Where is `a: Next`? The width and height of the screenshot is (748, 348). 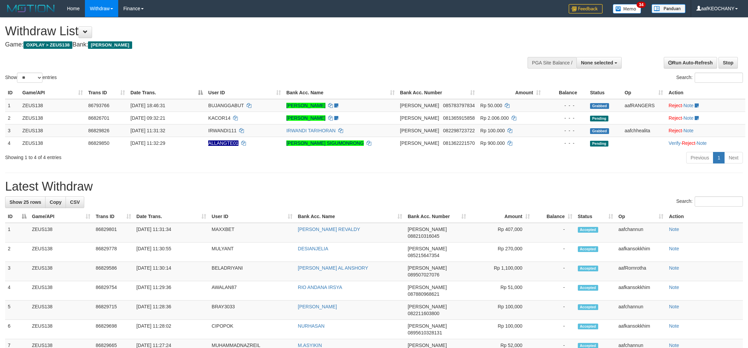
a: Next is located at coordinates (733, 158).